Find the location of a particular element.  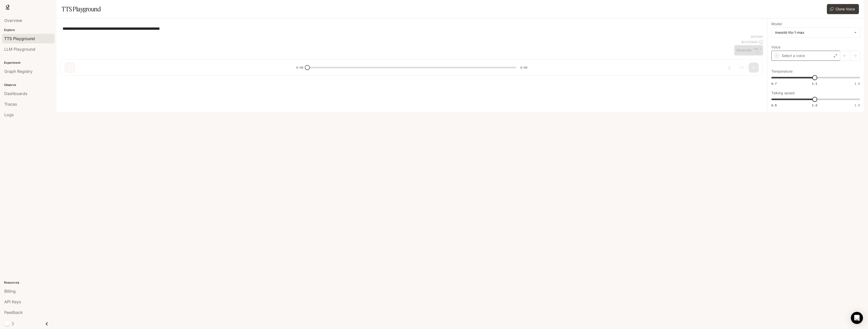

div: Open Intercom Messenger is located at coordinates (857, 318).